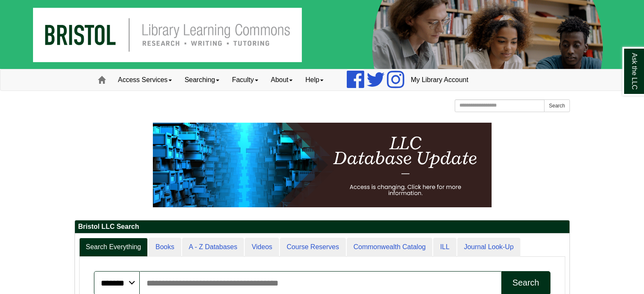 The image size is (644, 294). I want to click on a: Course Reserves, so click(313, 247).